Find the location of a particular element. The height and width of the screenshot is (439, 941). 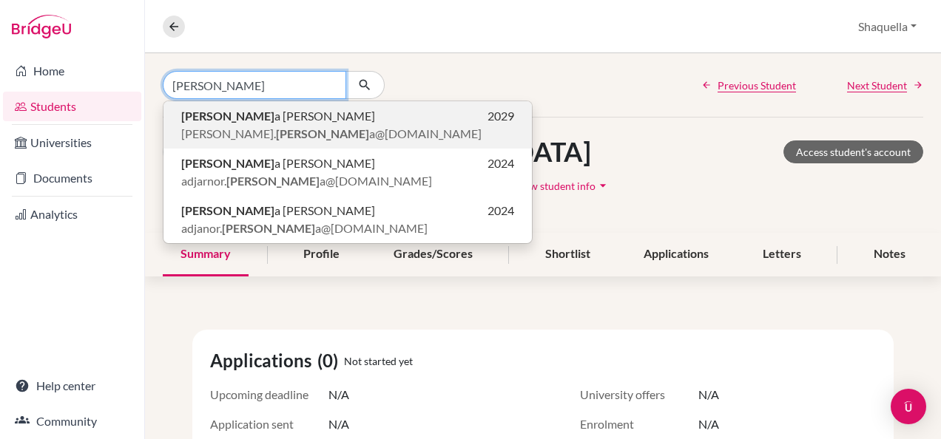

input: Find student by name... is located at coordinates (254, 85).